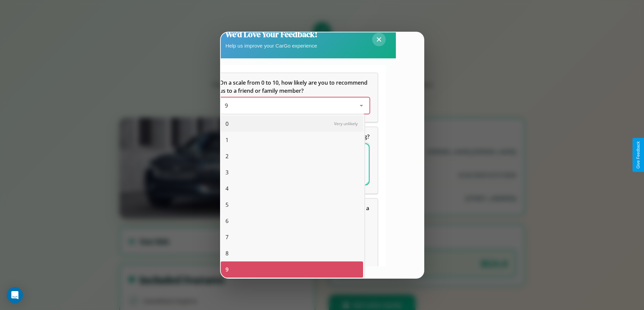 This screenshot has width=644, height=310. What do you see at coordinates (227, 189) in the screenshot?
I see `span: 4` at bounding box center [227, 189].